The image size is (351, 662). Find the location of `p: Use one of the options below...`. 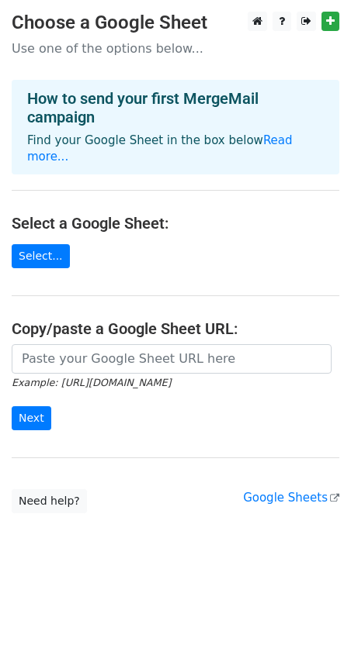

p: Use one of the options below... is located at coordinates (175, 48).